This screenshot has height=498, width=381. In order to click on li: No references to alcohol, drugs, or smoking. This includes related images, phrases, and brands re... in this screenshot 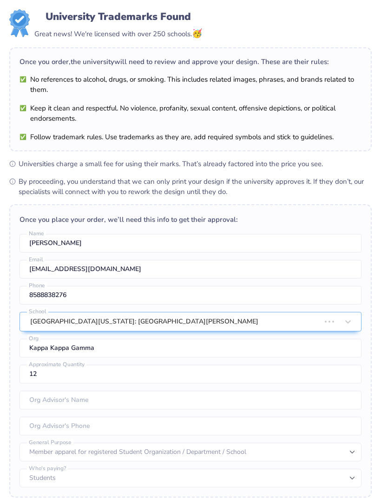, I will do `click(190, 85)`.